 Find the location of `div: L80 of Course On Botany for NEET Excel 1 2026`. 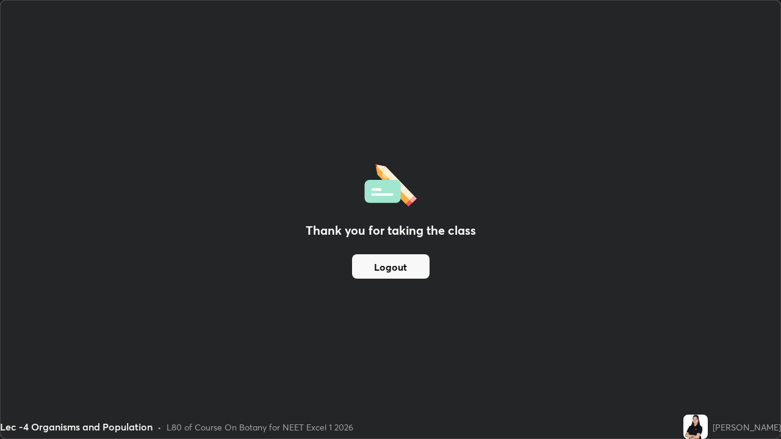

div: L80 of Course On Botany for NEET Excel 1 2026 is located at coordinates (260, 427).